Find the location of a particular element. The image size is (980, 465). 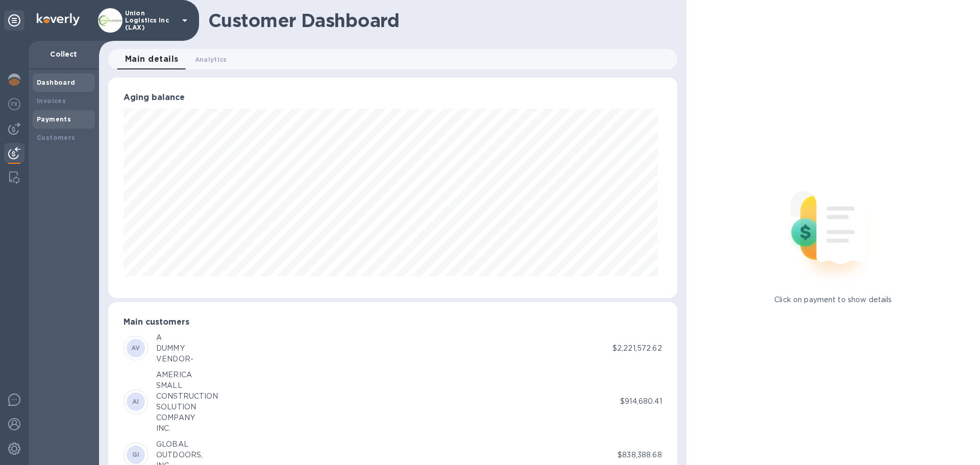

div: OUTDOORS, is located at coordinates (179, 455).